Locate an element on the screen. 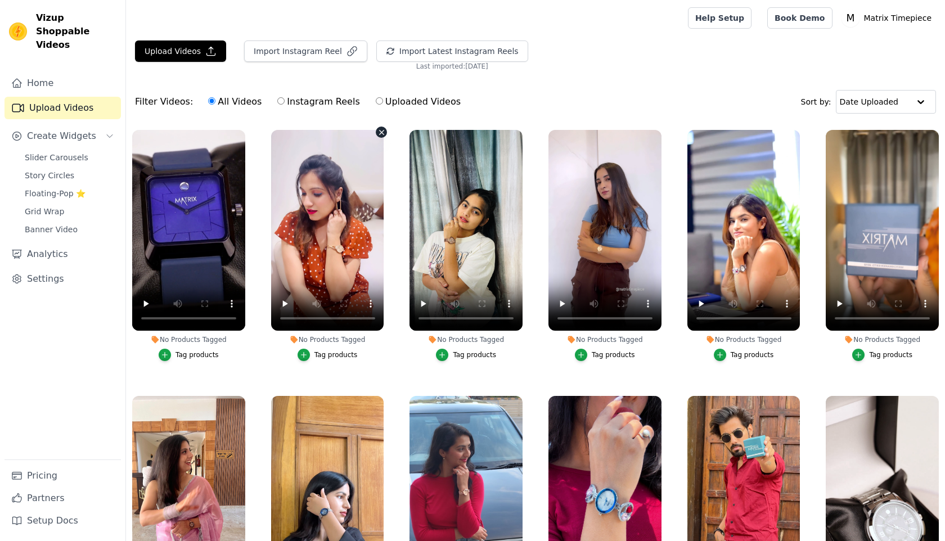 Image resolution: width=945 pixels, height=541 pixels. button: Video Delete is located at coordinates (381, 132).